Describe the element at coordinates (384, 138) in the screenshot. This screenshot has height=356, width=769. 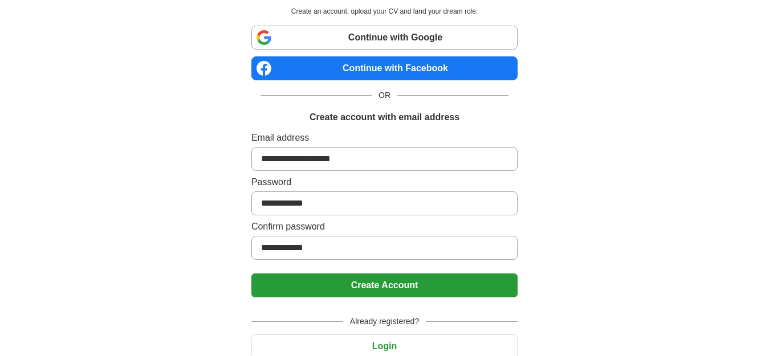
I see `label: Email address` at that location.